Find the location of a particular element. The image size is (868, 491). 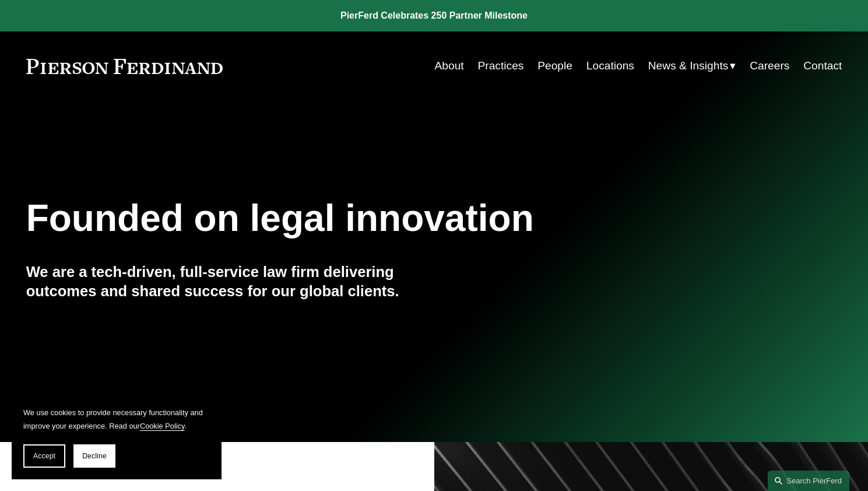

button: Accept is located at coordinates (44, 456).